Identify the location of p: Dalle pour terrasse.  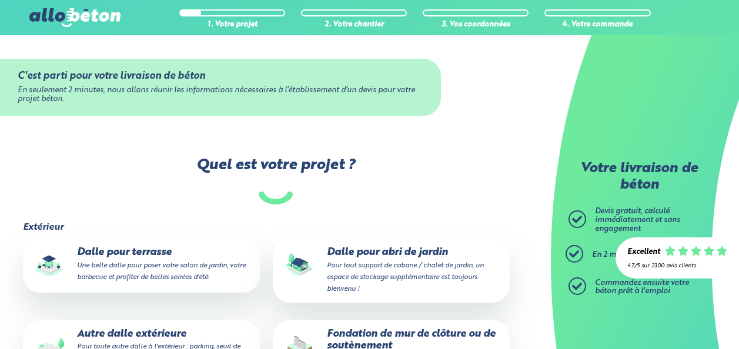
(141, 264).